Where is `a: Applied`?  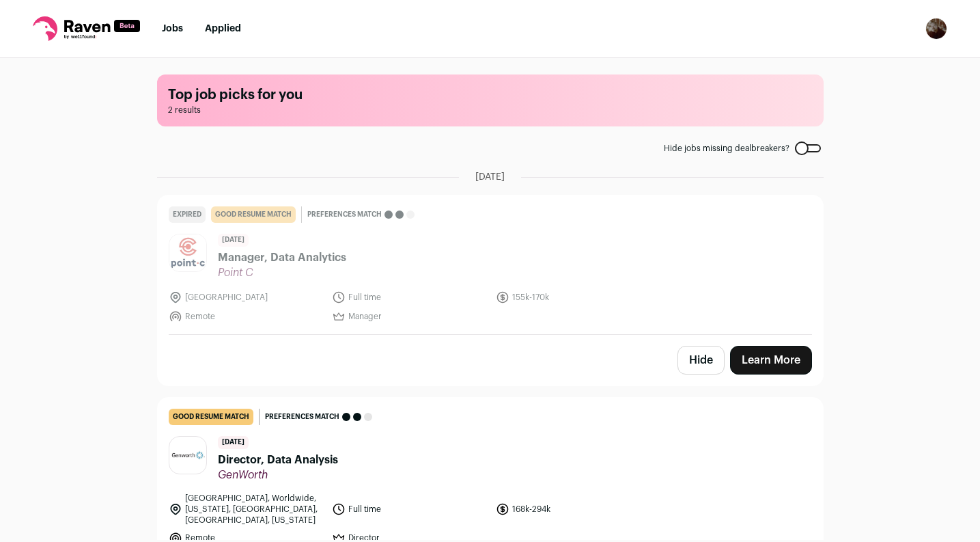 a: Applied is located at coordinates (222, 29).